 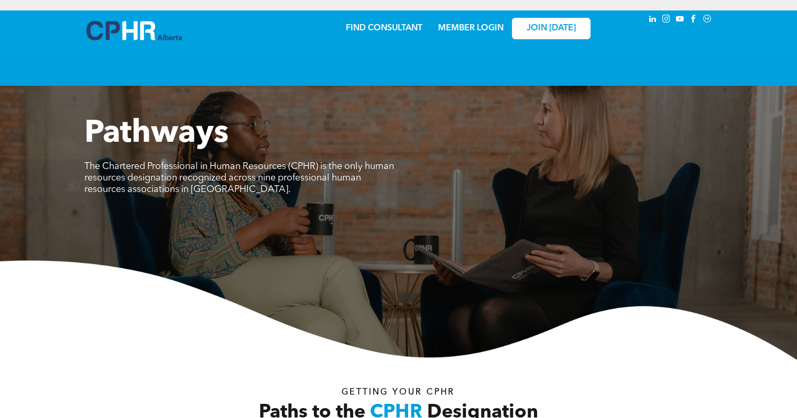 I want to click on a: FIND CONSULTANT, so click(x=384, y=28).